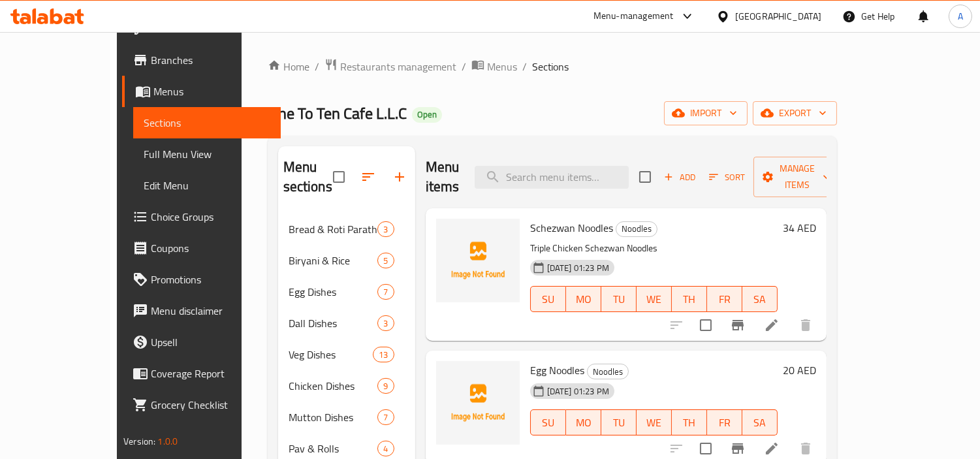 The height and width of the screenshot is (459, 980). I want to click on div: Veg Dishes13, so click(347, 354).